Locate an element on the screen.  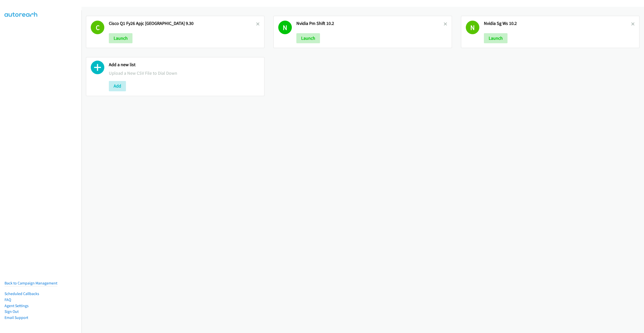
button: Add is located at coordinates (117, 86).